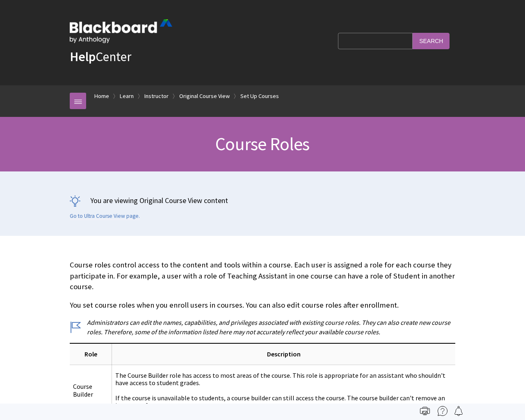 This screenshot has width=525, height=420. What do you see at coordinates (260, 96) in the screenshot?
I see `a: Set Up Courses` at bounding box center [260, 96].